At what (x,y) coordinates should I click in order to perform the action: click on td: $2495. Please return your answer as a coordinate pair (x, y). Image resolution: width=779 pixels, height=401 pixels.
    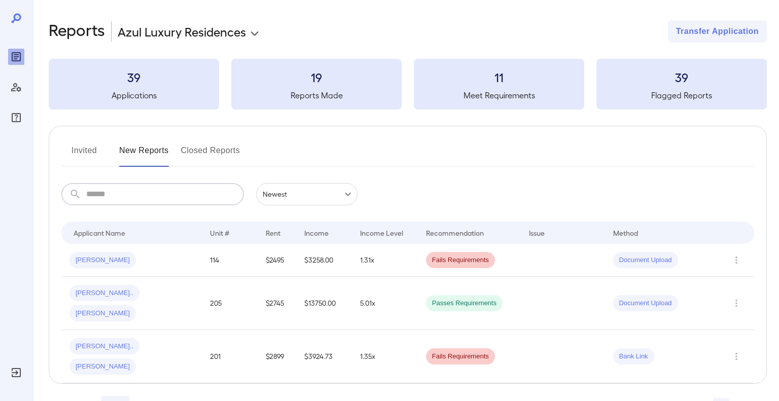
    Looking at the image, I should click on (276, 260).